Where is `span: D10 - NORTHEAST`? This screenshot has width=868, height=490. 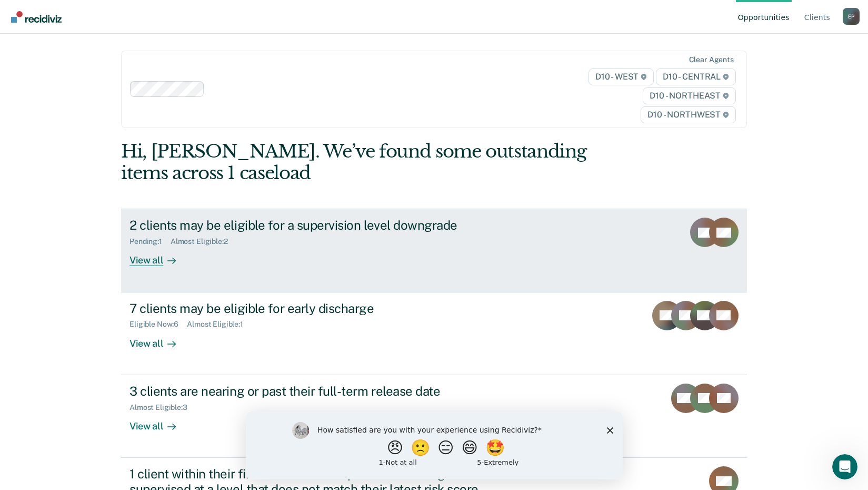
span: D10 - NORTHEAST is located at coordinates (689, 96).